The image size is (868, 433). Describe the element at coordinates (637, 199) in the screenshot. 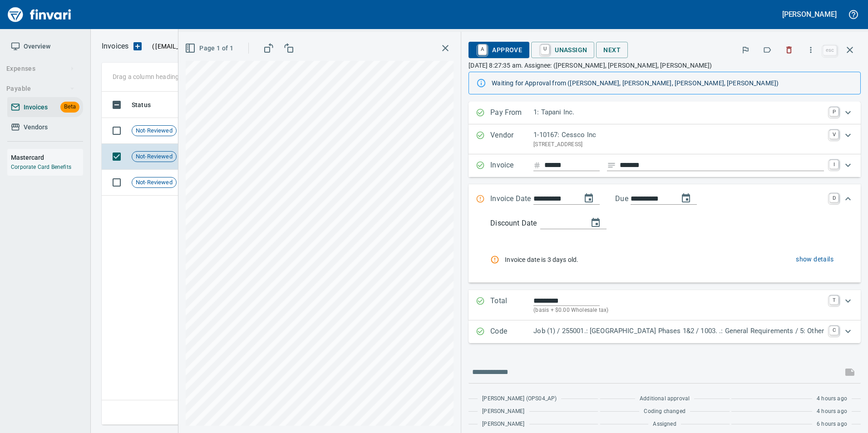

I see `p: Due` at that location.